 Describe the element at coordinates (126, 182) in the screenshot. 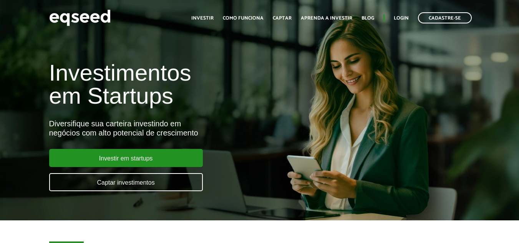

I see `a: Captar investimentos` at that location.